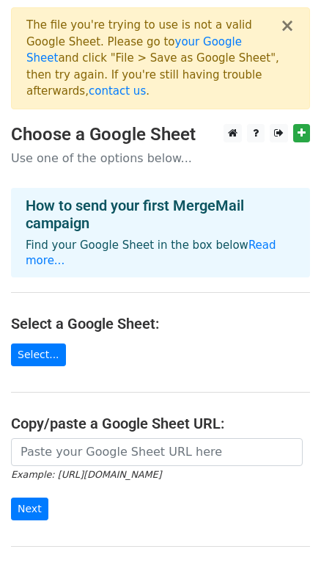 The height and width of the screenshot is (571, 321). Describe the element at coordinates (153, 58) in the screenshot. I see `div: The file you're trying to use is not a valid Google Sheet. Please go to and click "File > Save as...` at that location.